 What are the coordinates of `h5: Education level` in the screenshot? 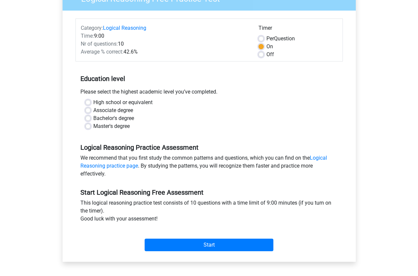 It's located at (209, 79).